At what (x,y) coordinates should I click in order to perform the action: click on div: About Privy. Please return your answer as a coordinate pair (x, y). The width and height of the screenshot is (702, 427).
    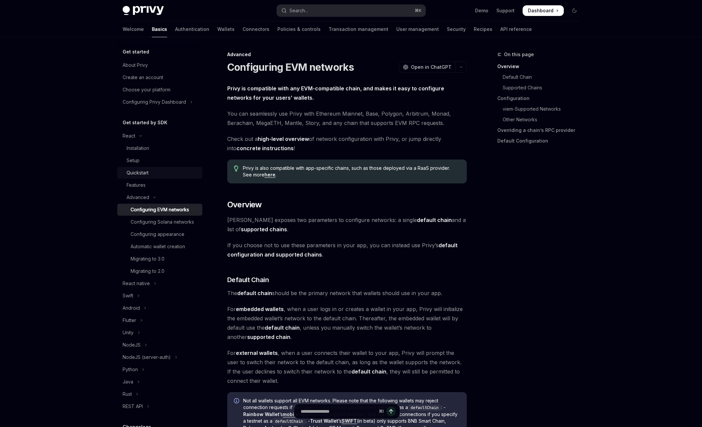
    Looking at the image, I should click on (135, 65).